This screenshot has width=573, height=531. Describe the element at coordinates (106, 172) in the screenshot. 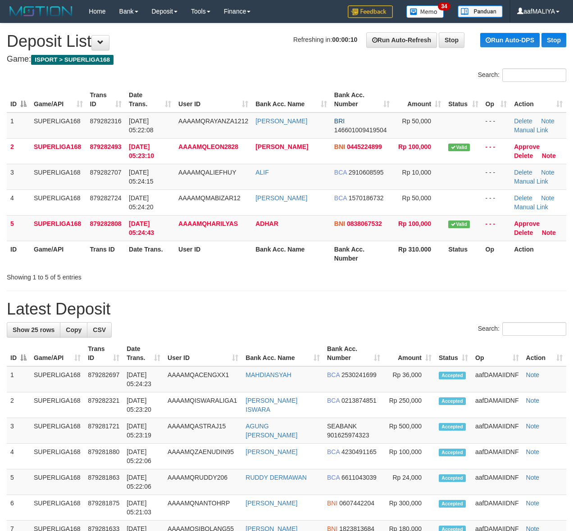

I see `span: 879282707` at that location.